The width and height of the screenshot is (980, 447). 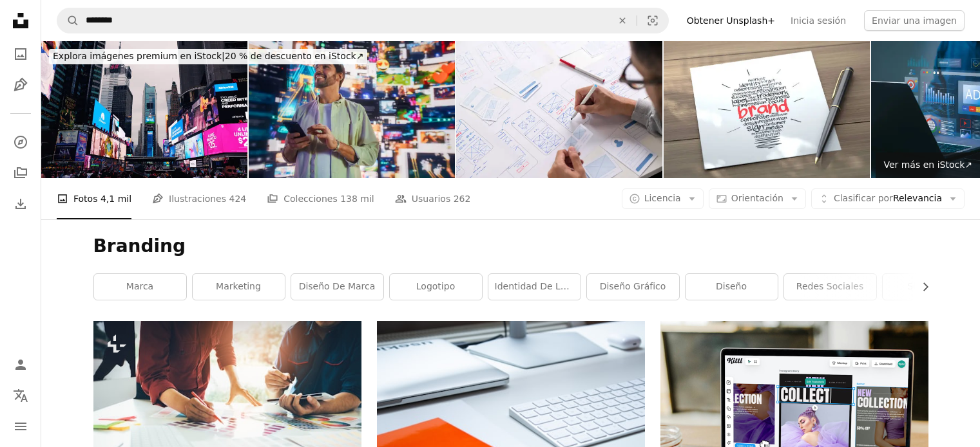 I want to click on a: logotipo, so click(x=436, y=287).